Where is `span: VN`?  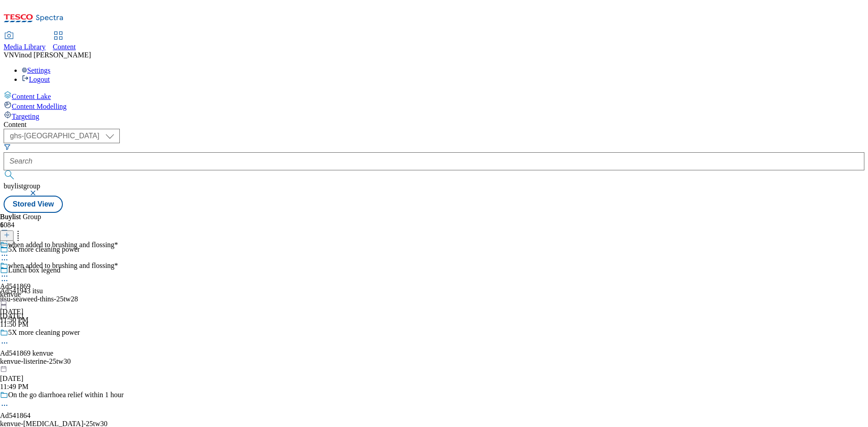 span: VN is located at coordinates (8, 55).